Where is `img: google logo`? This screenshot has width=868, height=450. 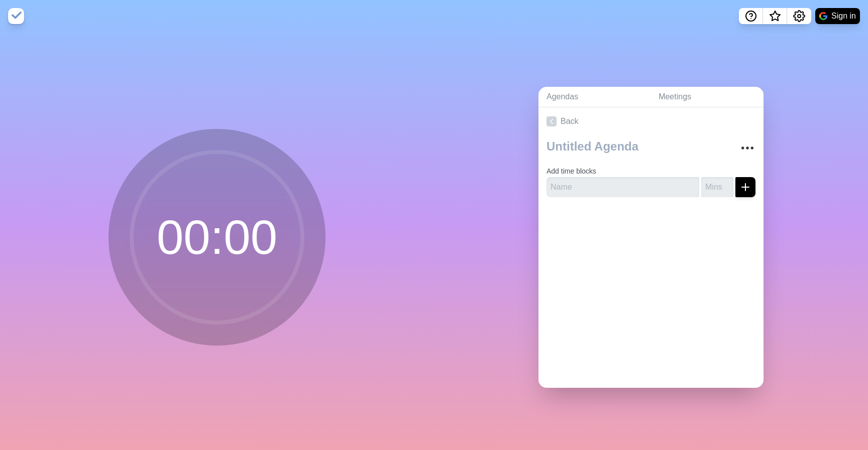 img: google logo is located at coordinates (823, 16).